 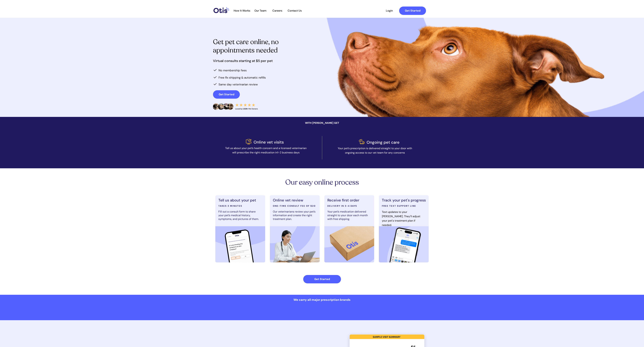 I want to click on span: Our easy online process, so click(x=322, y=182).